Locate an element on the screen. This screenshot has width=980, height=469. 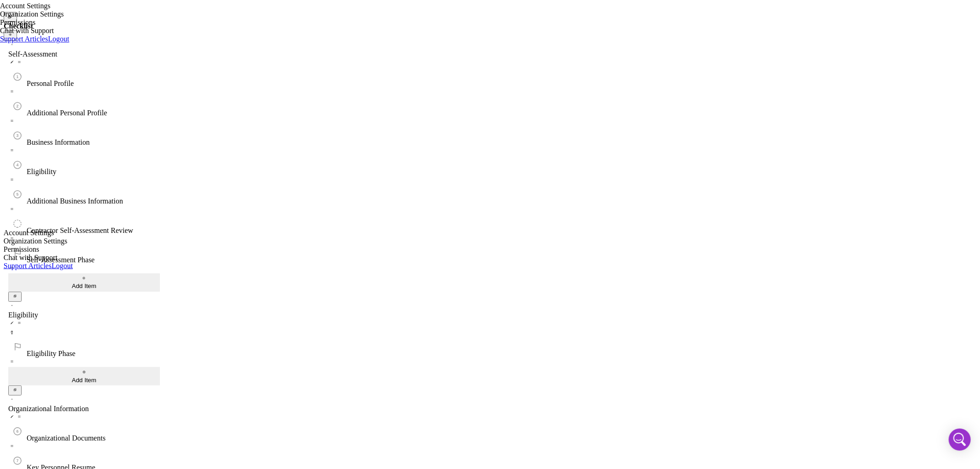
div: • $50,000 - $250,000 is located at coordinates (490, 8).